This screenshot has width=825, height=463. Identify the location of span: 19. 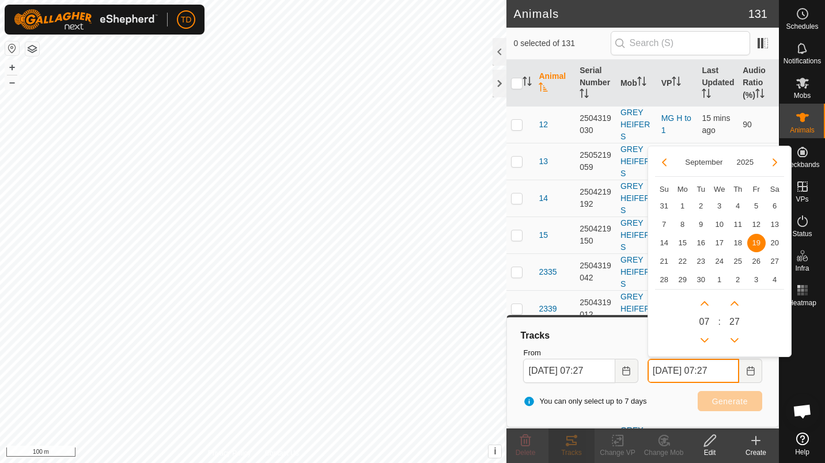
(756, 243).